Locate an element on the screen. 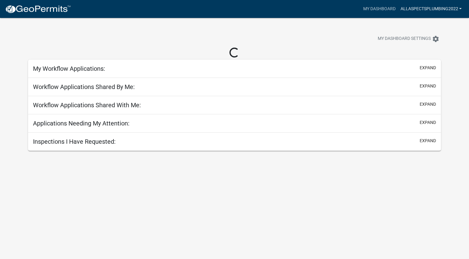  button: My Dashboard Settingssettings is located at coordinates (409, 39).